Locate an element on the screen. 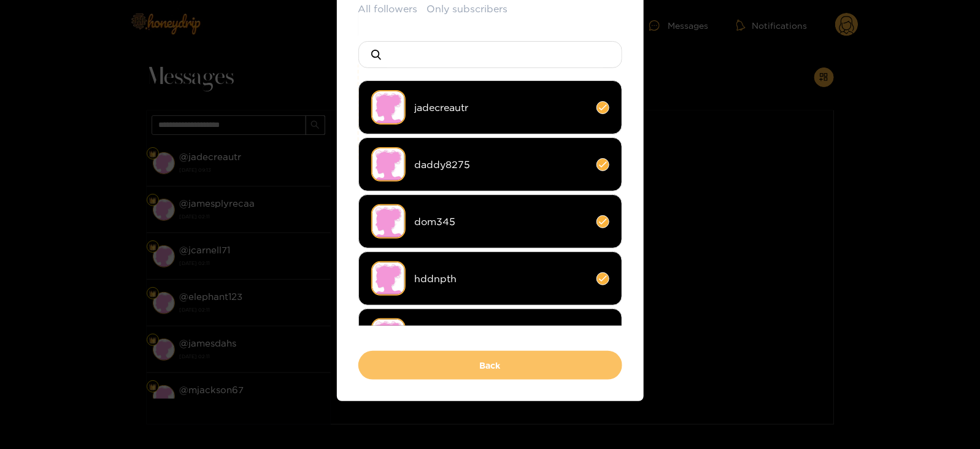 This screenshot has height=449, width=980. button: All followers is located at coordinates (388, 8).